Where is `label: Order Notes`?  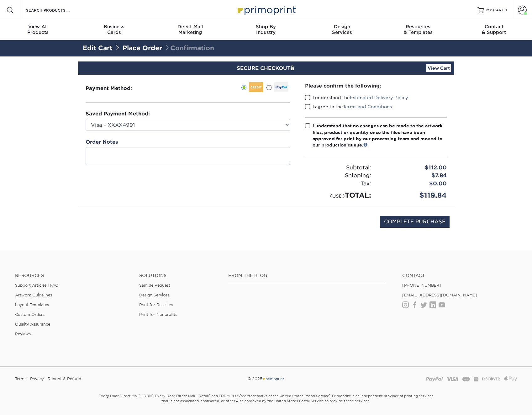 label: Order Notes is located at coordinates (101, 142).